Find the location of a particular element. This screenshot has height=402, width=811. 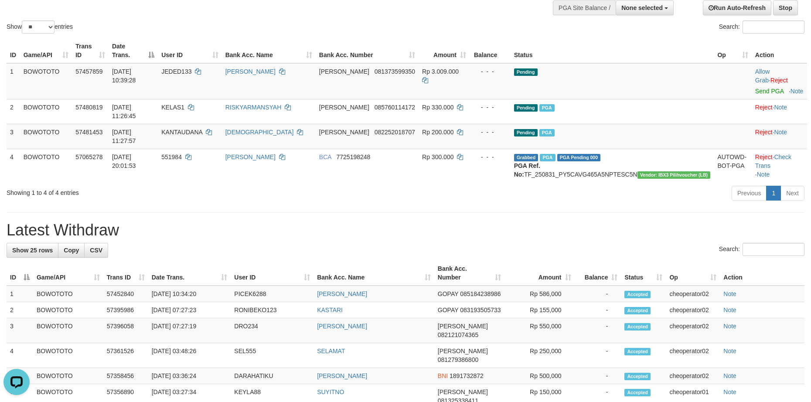

th: Amount: activate to sort column ascending is located at coordinates (540, 273).